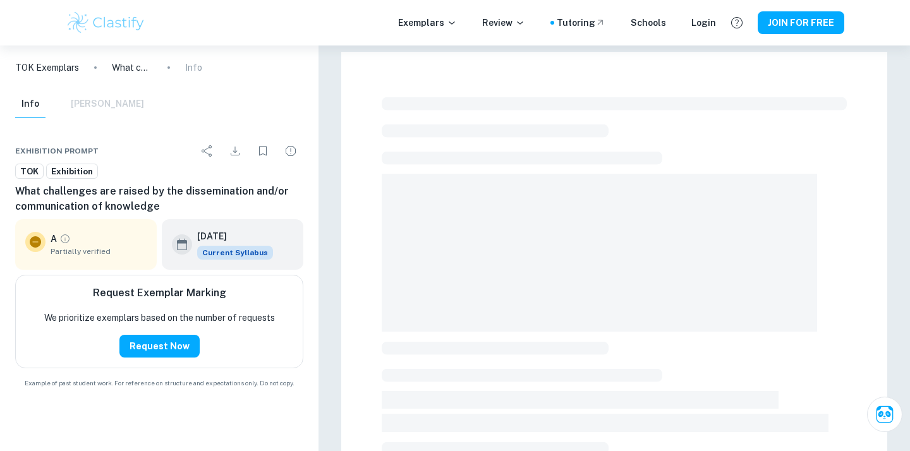 This screenshot has height=451, width=910. What do you see at coordinates (235, 253) in the screenshot?
I see `span: Current Syllabus` at bounding box center [235, 253].